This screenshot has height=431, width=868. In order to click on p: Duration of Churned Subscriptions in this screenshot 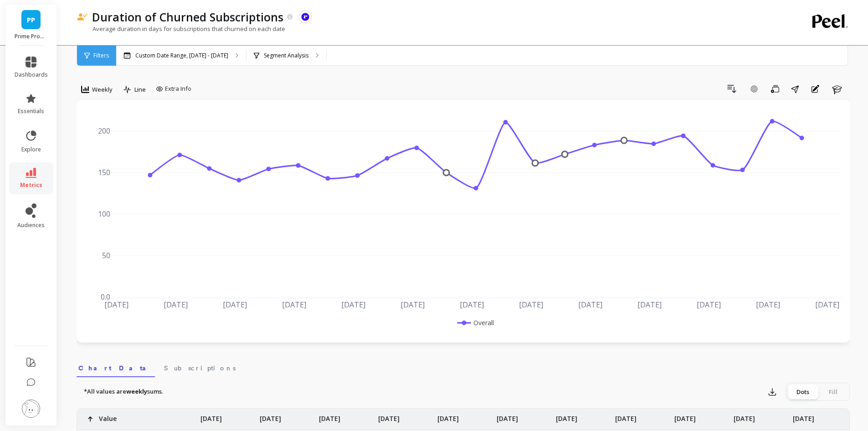, I will do `click(188, 17)`.